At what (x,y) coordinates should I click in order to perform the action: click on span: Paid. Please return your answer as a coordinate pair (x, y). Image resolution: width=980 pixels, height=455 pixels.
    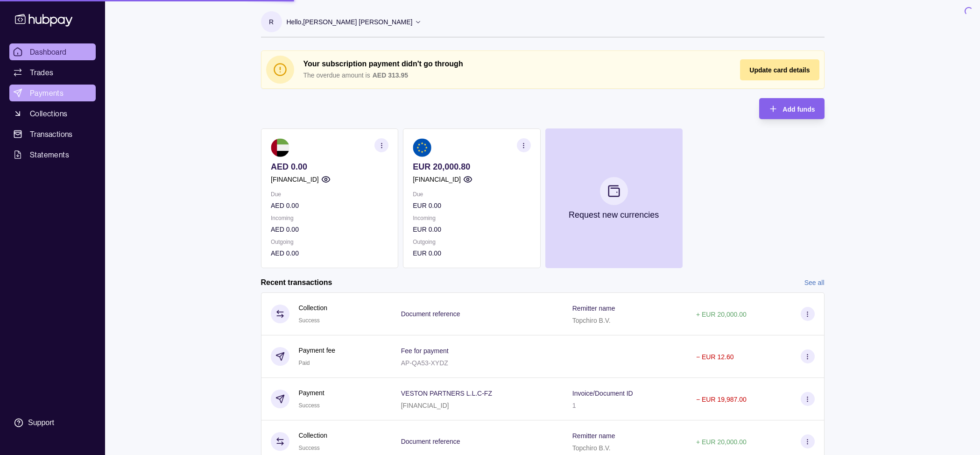
    Looking at the image, I should click on (304, 363).